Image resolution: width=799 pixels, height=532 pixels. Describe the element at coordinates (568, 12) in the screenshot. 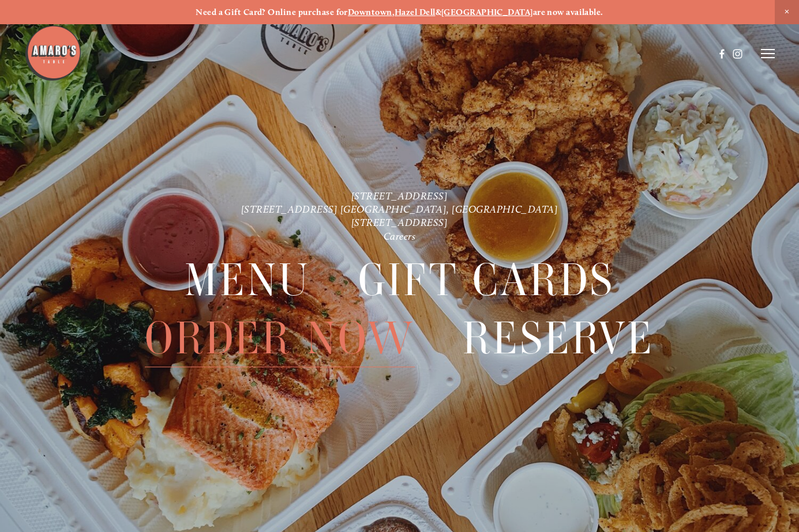

I see `strong: are now available.` at that location.